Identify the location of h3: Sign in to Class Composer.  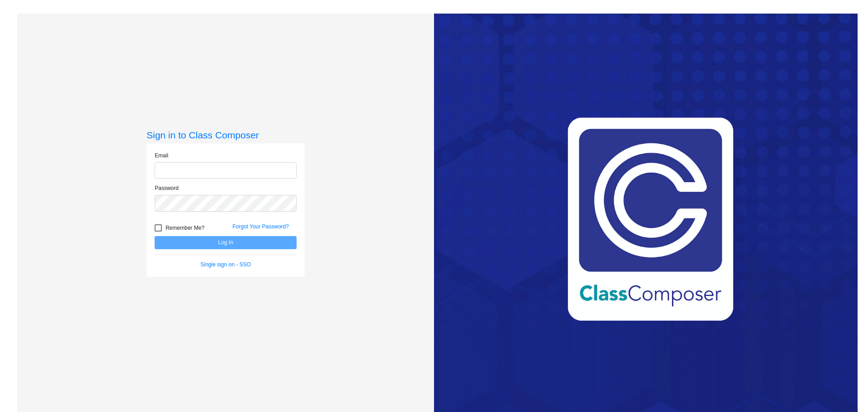
(226, 134).